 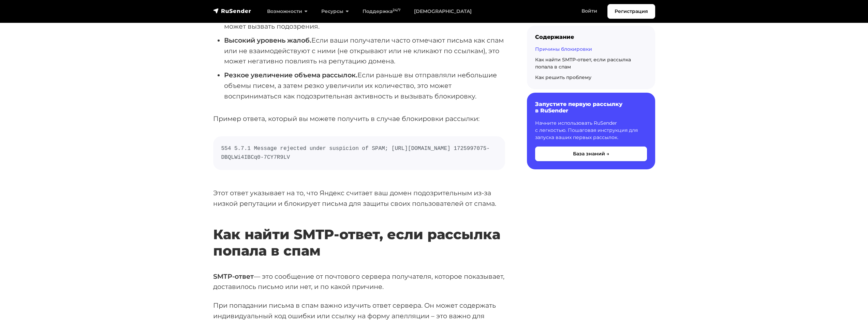 What do you see at coordinates (563, 78) in the screenshot?
I see `a: Как решить проблему` at bounding box center [563, 78].